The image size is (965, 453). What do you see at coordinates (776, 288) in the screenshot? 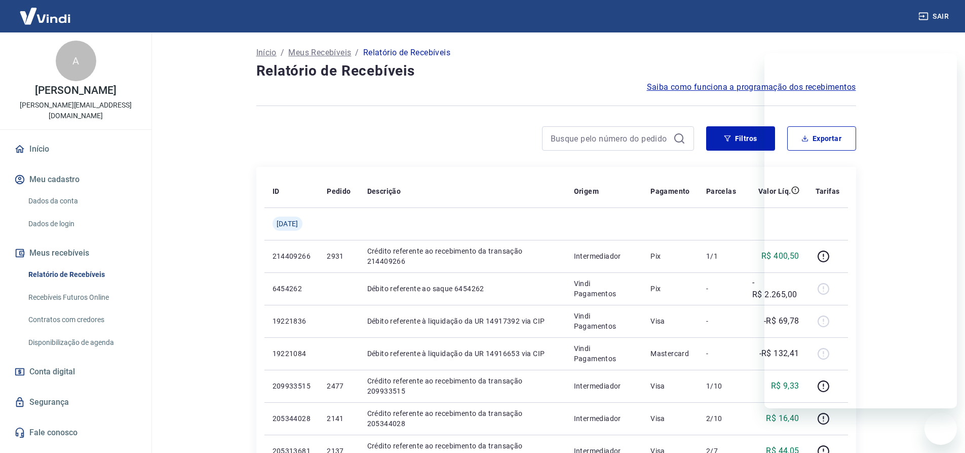
I see `p: -R$ 2.265,00` at bounding box center [776, 288].